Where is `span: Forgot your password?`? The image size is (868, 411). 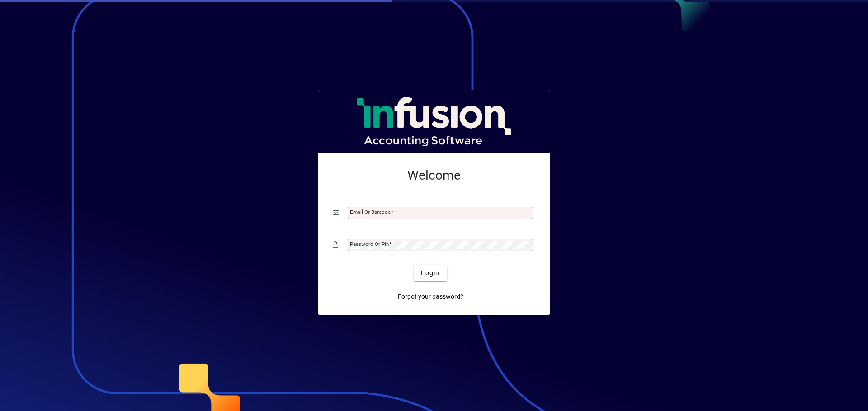 span: Forgot your password? is located at coordinates (430, 297).